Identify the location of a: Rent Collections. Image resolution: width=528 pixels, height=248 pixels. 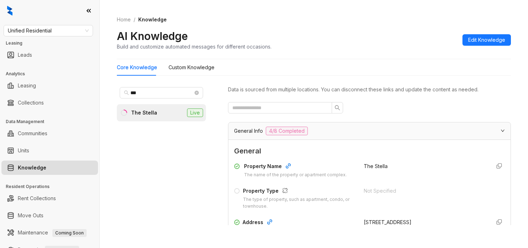
(37, 198).